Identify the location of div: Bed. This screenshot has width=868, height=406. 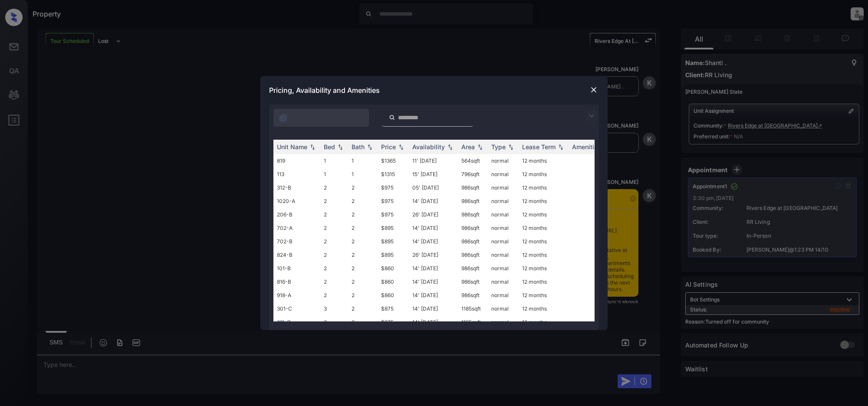
(330, 146).